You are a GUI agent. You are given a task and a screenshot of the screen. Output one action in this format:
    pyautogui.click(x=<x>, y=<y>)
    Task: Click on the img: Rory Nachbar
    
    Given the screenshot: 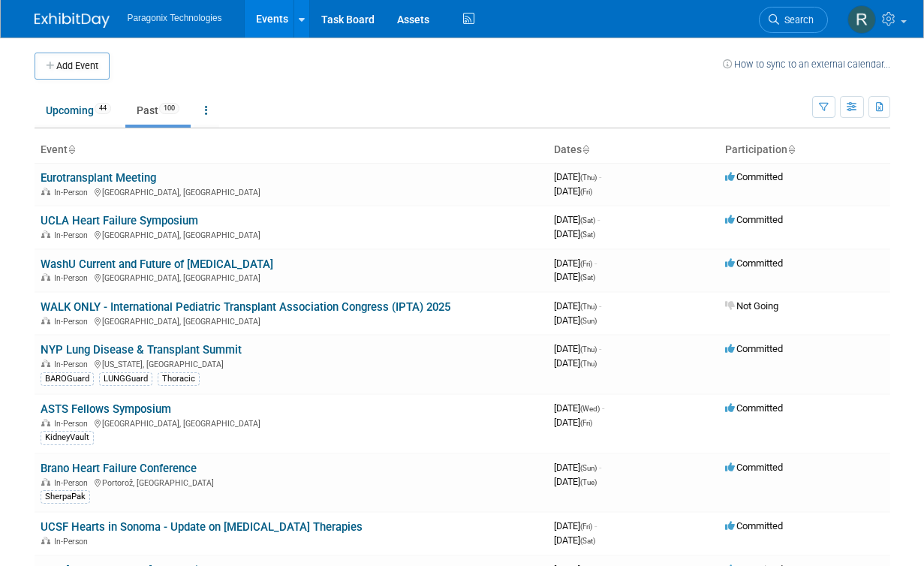 What is the action you would take?
    pyautogui.click(x=862, y=19)
    